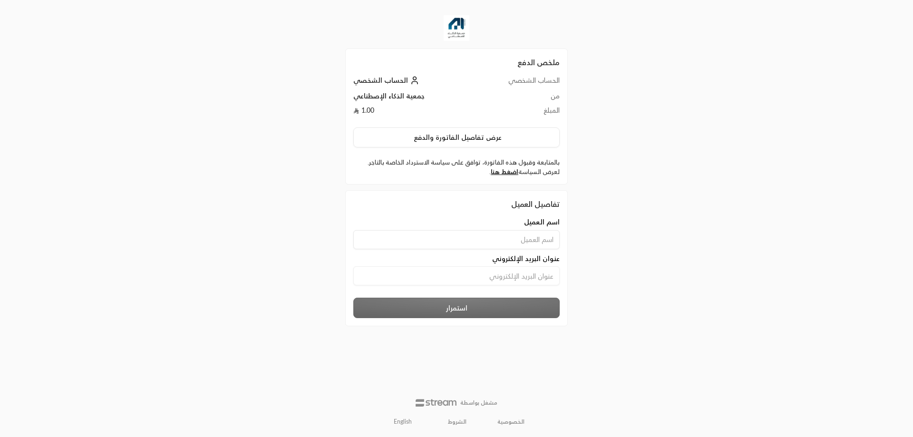 The height and width of the screenshot is (437, 913). What do you see at coordinates (479, 403) in the screenshot?
I see `p: مشغل بواسطة` at bounding box center [479, 403].